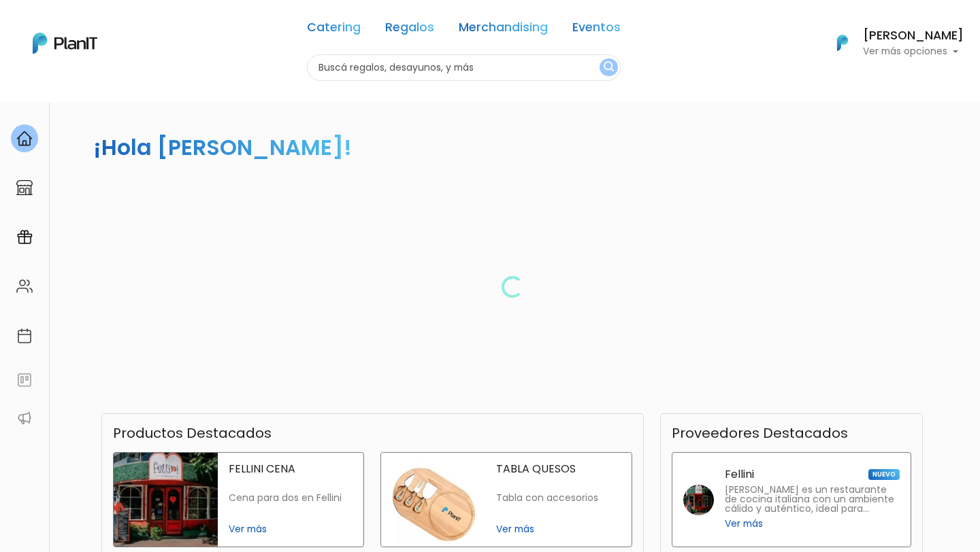  Describe the element at coordinates (333, 30) in the screenshot. I see `a: Catering` at that location.